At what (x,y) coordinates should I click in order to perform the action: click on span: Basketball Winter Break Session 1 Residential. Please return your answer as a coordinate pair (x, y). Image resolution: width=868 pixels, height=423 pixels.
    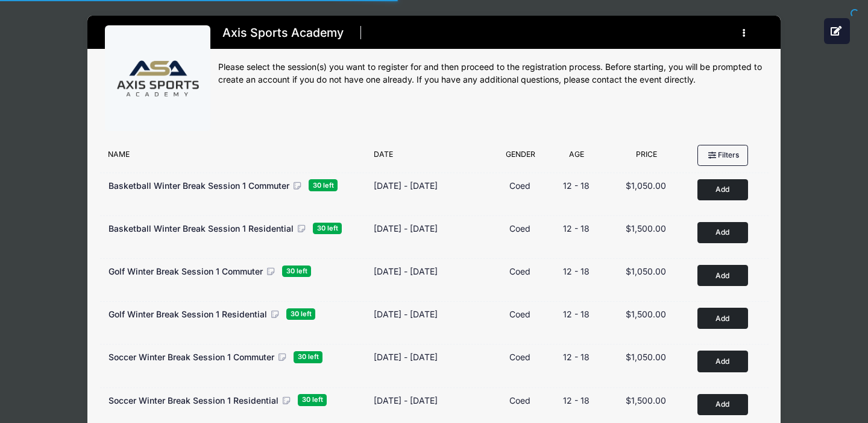
    Looking at the image, I should click on (201, 228).